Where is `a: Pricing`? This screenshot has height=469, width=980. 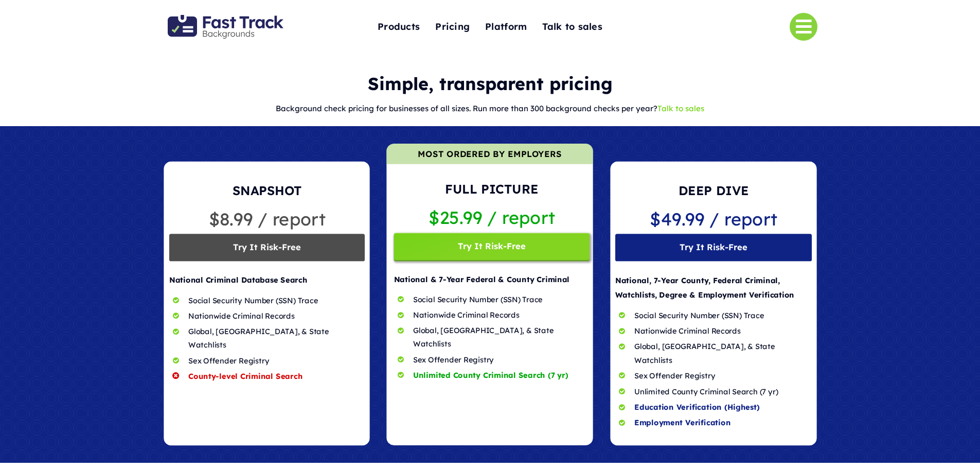
a: Pricing is located at coordinates (452, 26).